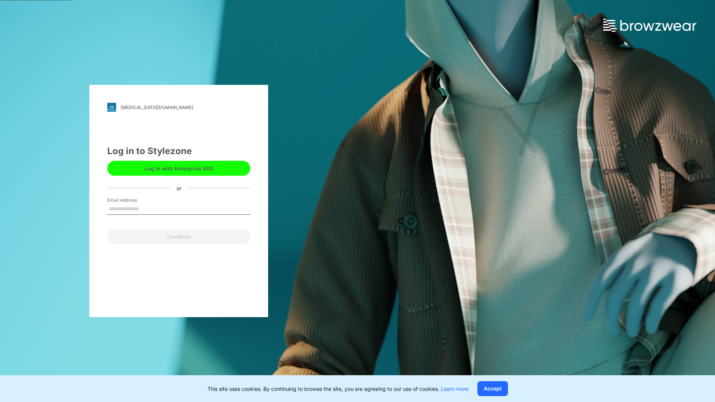 This screenshot has height=402, width=715. Describe the element at coordinates (179, 168) in the screenshot. I see `button: Log in with Enterprise SSO` at that location.